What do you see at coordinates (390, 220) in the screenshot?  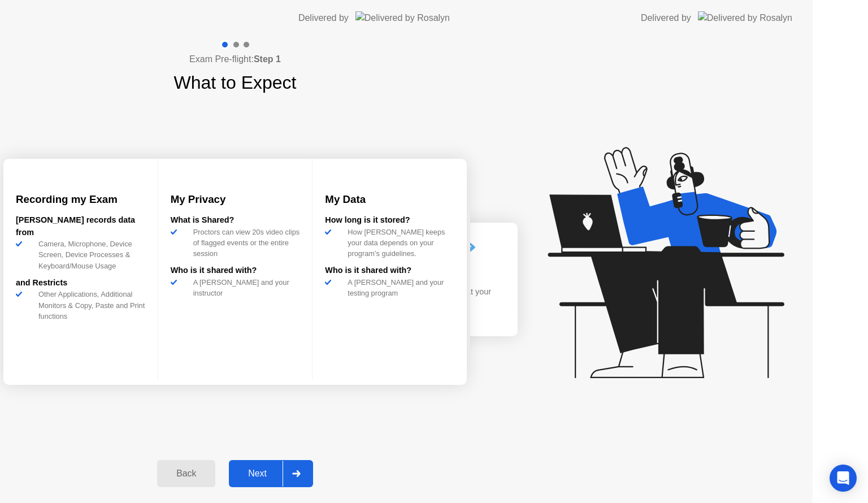 I see `div: How long is it stored?` at bounding box center [390, 220].